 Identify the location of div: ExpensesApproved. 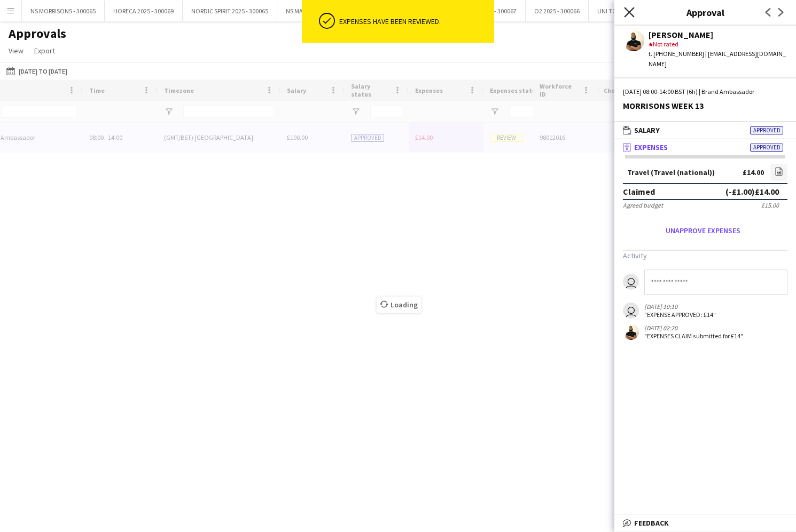
(705, 255).